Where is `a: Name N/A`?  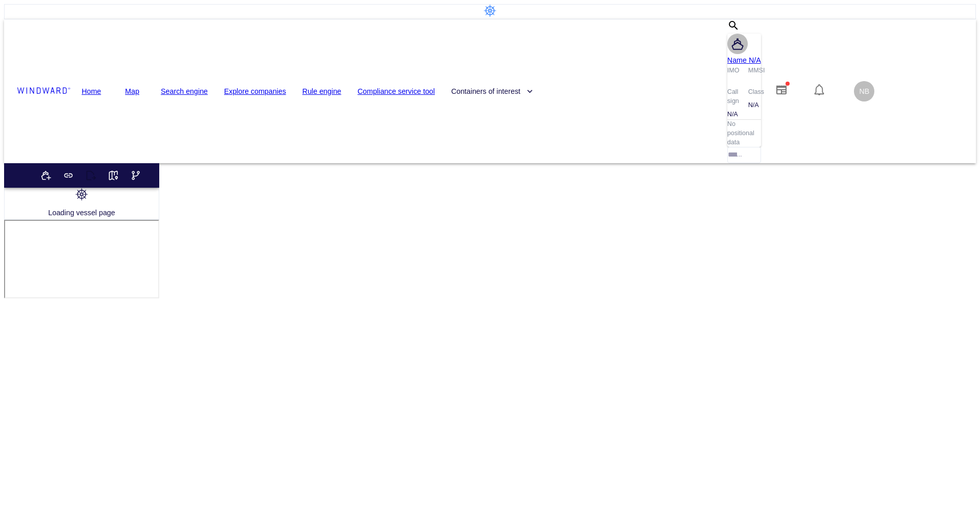 a: Name N/A is located at coordinates (744, 60).